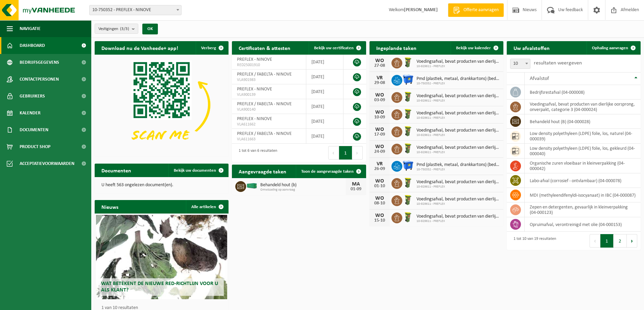 The width and height of the screenshot is (644, 310). What do you see at coordinates (207, 207) in the screenshot?
I see `a: Alle artikelen` at bounding box center [207, 207].